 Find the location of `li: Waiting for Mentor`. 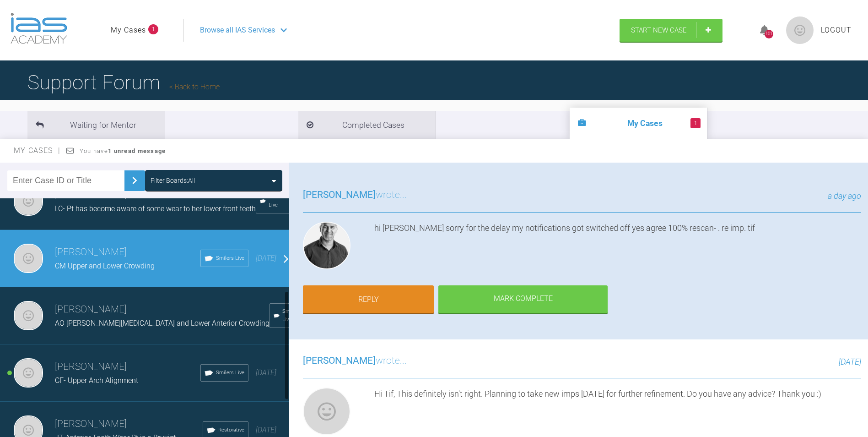

li: Waiting for Mentor is located at coordinates (96, 124).